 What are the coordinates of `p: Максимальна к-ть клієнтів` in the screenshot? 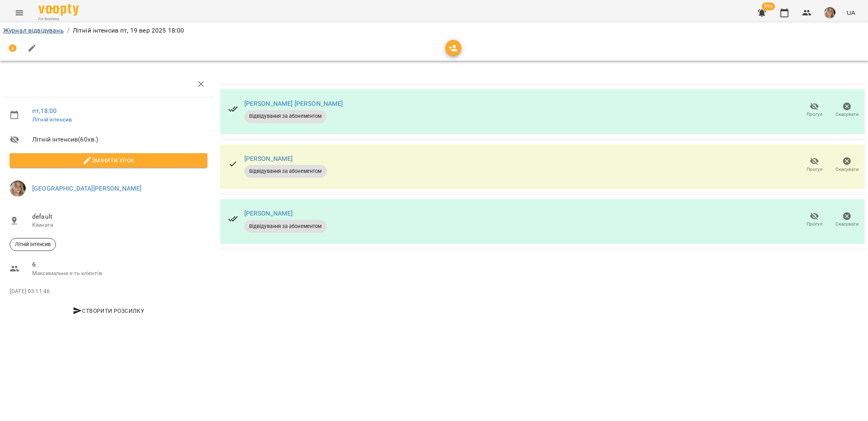 It's located at (120, 274).